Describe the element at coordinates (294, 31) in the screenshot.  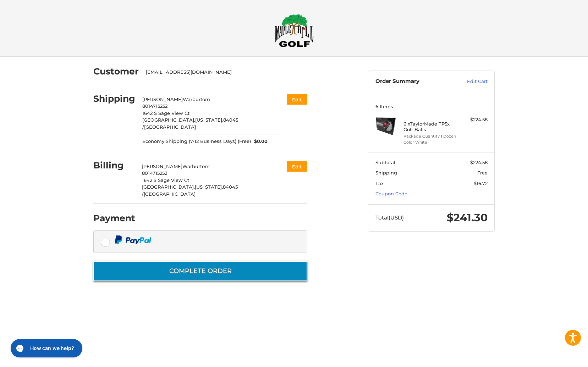
I see `img: Maple Hill Golf` at that location.